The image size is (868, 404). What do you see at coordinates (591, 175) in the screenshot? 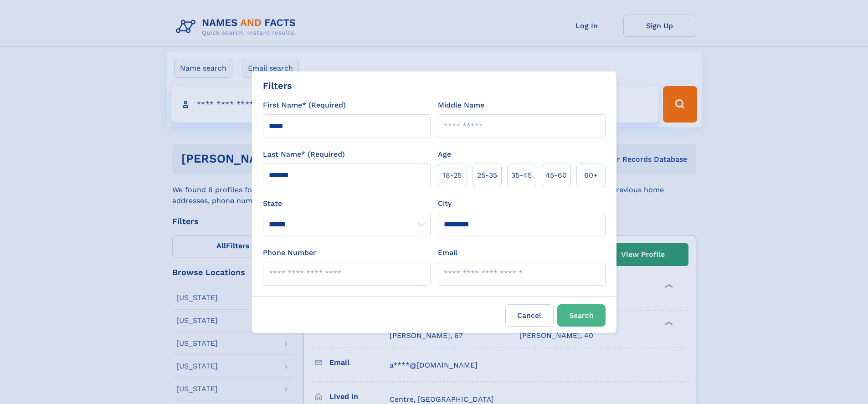
I see `span: 60+` at bounding box center [591, 175].